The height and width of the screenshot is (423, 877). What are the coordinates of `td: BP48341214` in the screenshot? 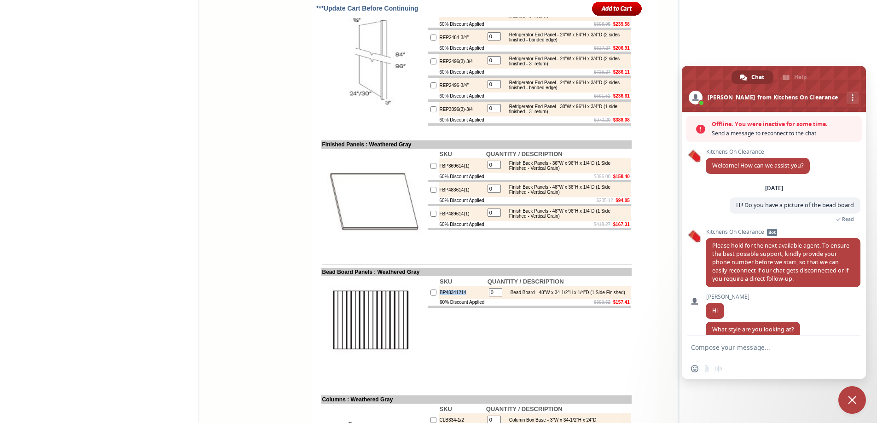 It's located at (463, 292).